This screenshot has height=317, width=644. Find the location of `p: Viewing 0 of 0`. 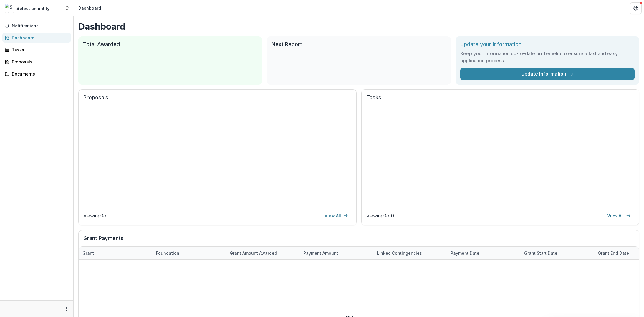

p: Viewing 0 of 0 is located at coordinates (380, 216).